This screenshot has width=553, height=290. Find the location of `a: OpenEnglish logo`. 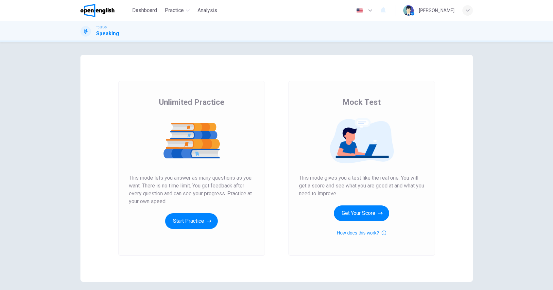

a: OpenEnglish logo is located at coordinates (105, 10).